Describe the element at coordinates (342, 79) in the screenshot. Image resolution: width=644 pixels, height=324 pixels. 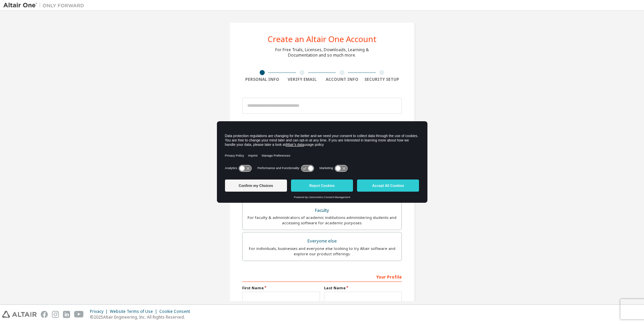
I see `div: Account Info` at that location.